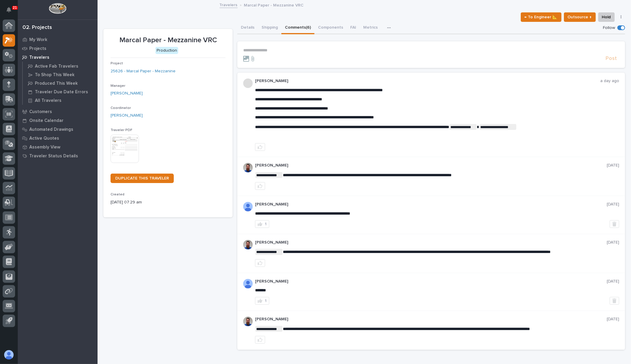 This screenshot has width=631, height=364. I want to click on p: a day ago, so click(610, 81).